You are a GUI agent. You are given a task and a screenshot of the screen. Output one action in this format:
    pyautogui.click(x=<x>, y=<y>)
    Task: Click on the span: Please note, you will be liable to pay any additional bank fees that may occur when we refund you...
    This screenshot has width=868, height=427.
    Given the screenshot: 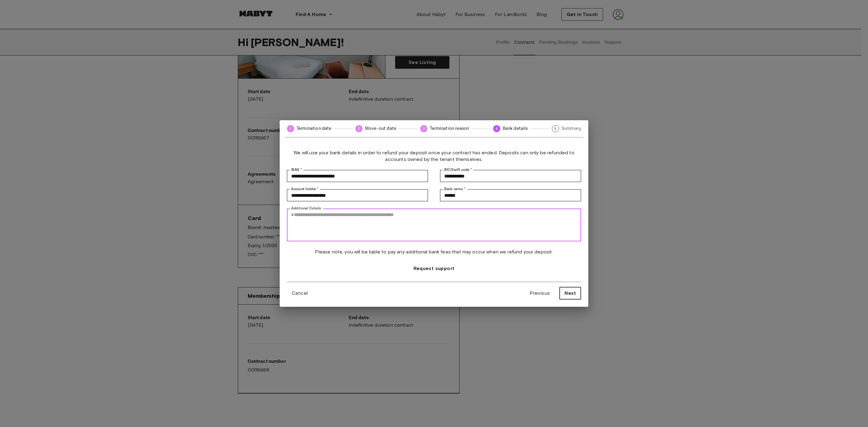 What is the action you would take?
    pyautogui.click(x=434, y=252)
    